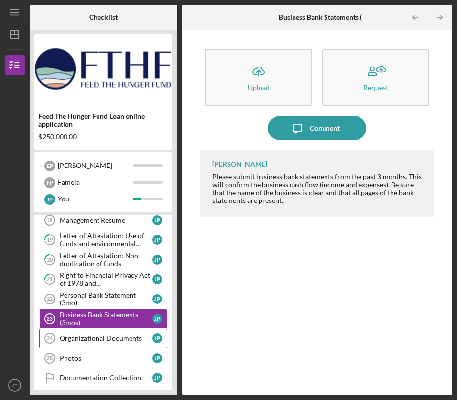 This screenshot has width=457, height=400. I want to click on div: Upload, so click(258, 87).